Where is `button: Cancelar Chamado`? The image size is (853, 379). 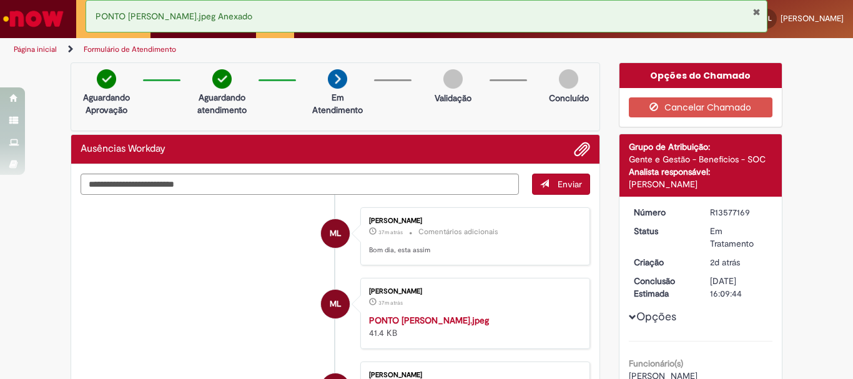
button: Cancelar Chamado is located at coordinates (701, 107).